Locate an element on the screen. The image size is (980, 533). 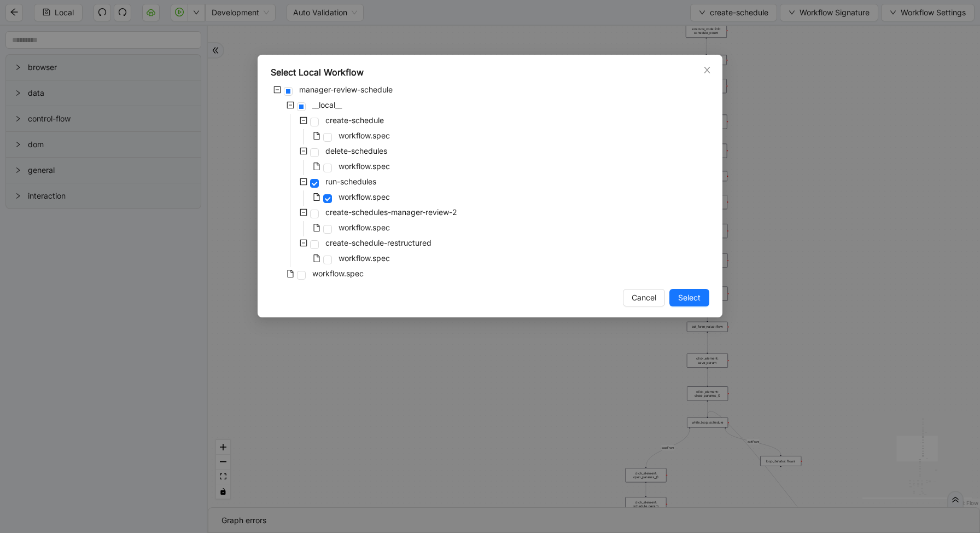
span: create-schedule is located at coordinates (355, 120).